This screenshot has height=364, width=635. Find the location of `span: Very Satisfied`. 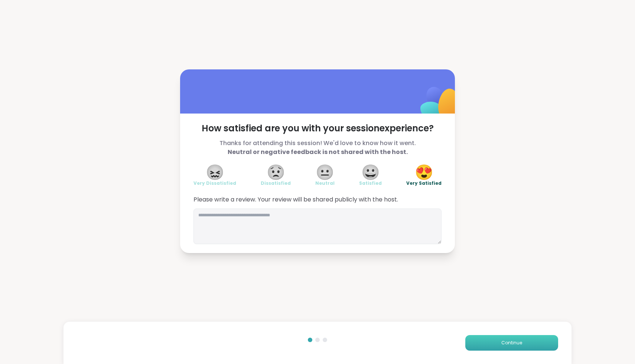

span: Very Satisfied is located at coordinates (423, 183).